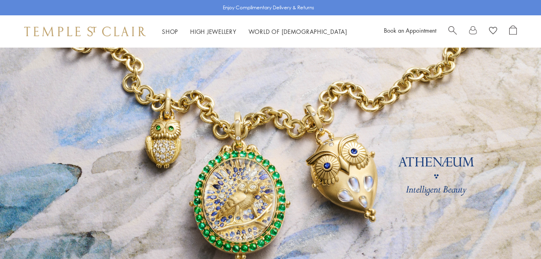  I want to click on nav: Main navigation, so click(255, 31).